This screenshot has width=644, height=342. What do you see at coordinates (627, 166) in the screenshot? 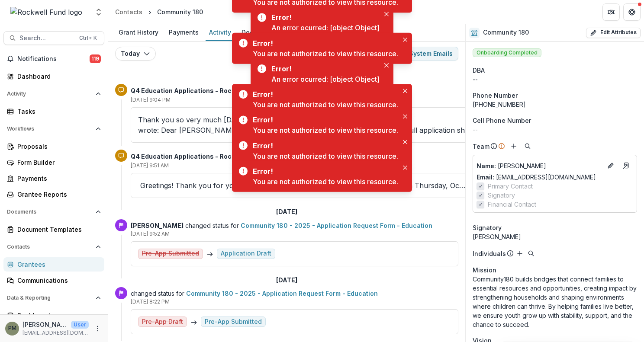
I see `a: Go to contact` at bounding box center [627, 166].